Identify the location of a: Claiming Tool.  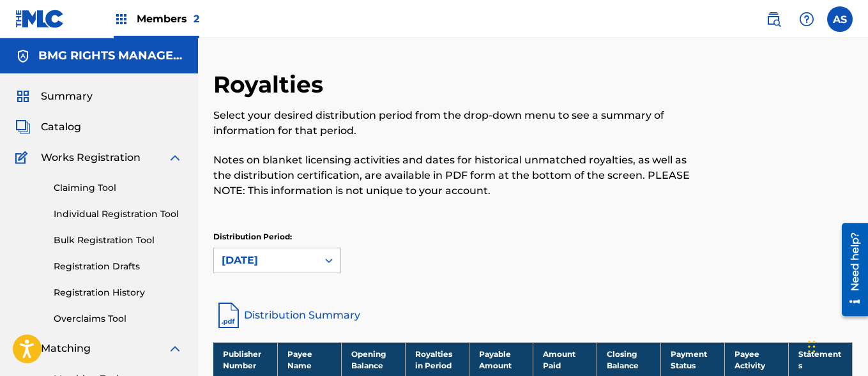
(118, 188).